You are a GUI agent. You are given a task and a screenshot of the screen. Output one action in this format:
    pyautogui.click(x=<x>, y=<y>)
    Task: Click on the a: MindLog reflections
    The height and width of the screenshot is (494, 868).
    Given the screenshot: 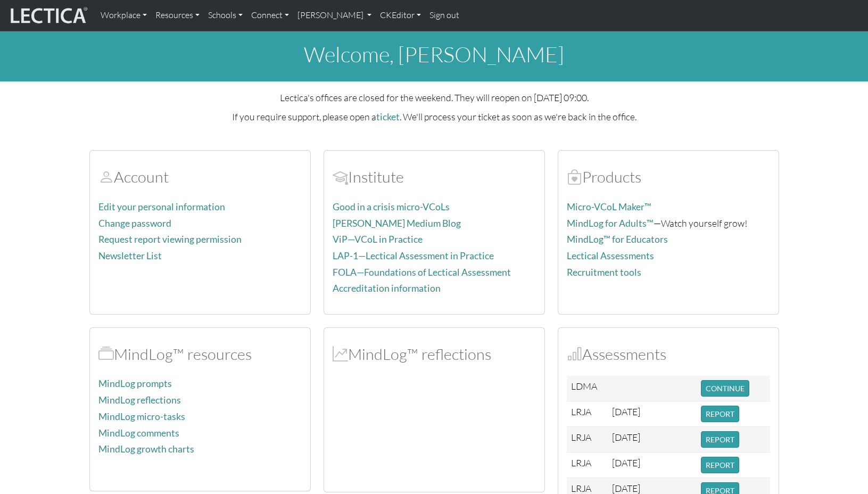 What is the action you would take?
    pyautogui.click(x=139, y=400)
    